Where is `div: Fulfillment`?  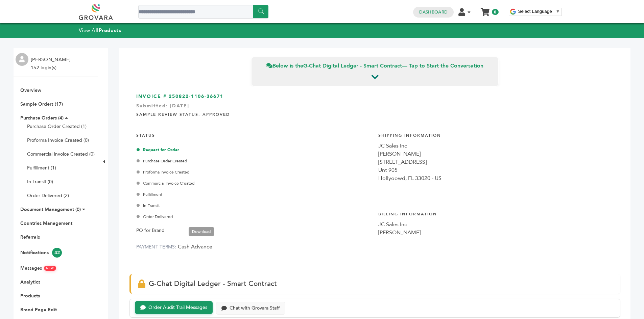
div: Fulfillment is located at coordinates (255, 195).